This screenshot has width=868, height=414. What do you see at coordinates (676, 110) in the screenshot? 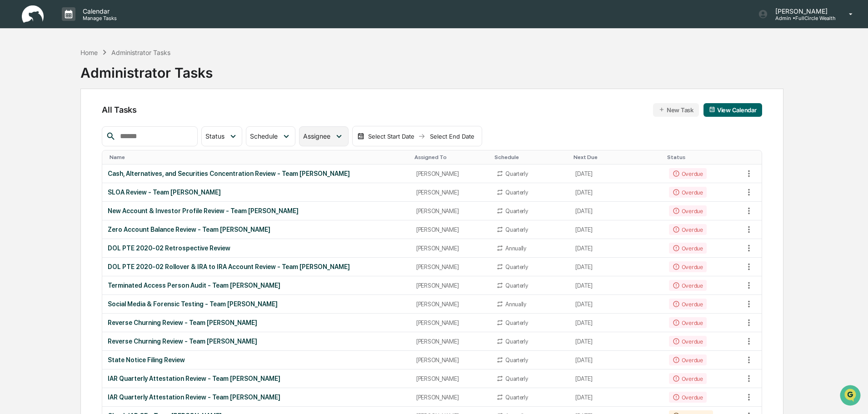
I see `button: New Task` at bounding box center [676, 110].